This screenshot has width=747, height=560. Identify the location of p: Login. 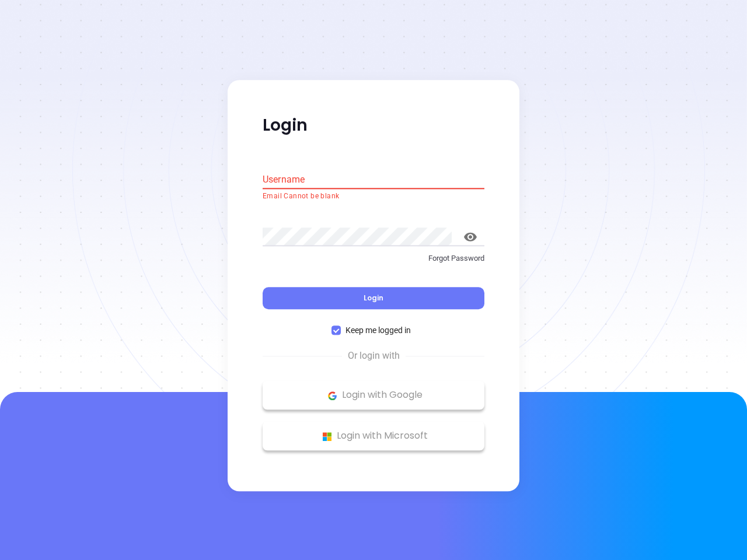
(374, 126).